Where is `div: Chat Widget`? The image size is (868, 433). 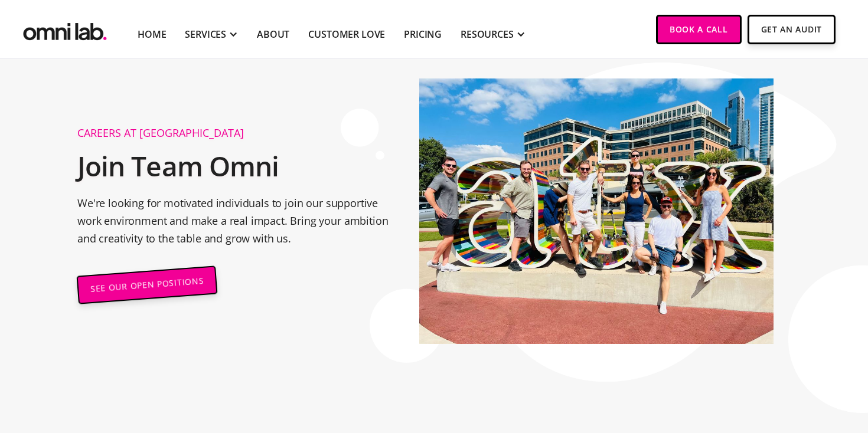 div: Chat Widget is located at coordinates (762, 365).